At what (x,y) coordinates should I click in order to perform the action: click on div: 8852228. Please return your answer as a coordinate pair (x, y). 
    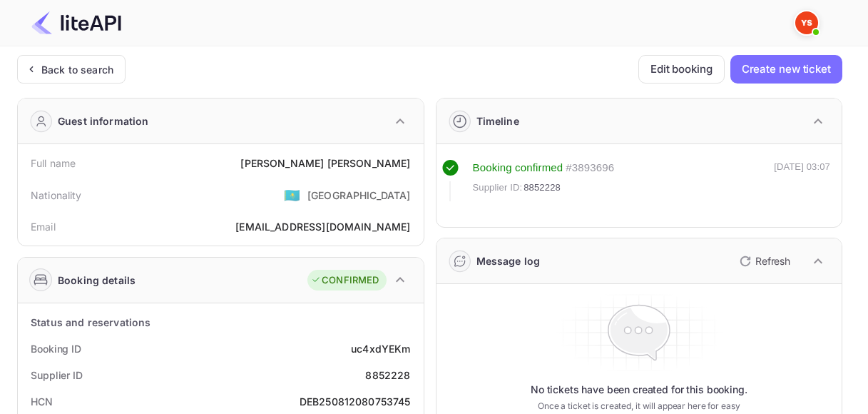
    Looking at the image, I should click on (387, 375).